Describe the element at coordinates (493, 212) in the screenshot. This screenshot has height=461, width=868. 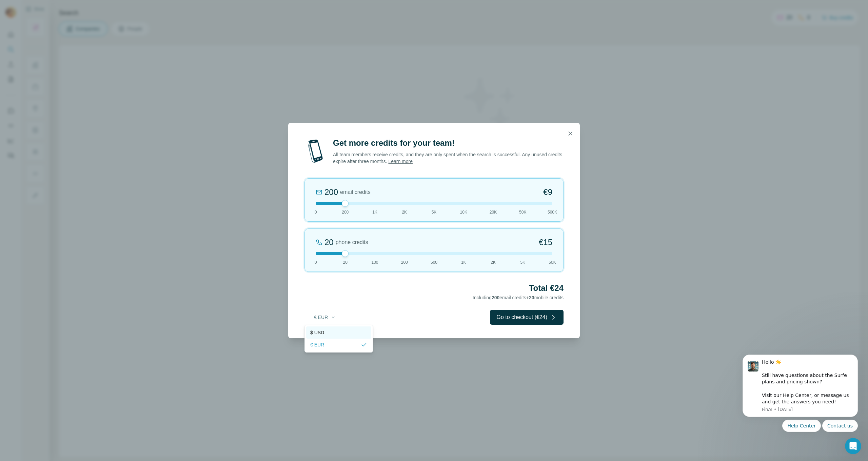
I see `span: 20K` at that location.